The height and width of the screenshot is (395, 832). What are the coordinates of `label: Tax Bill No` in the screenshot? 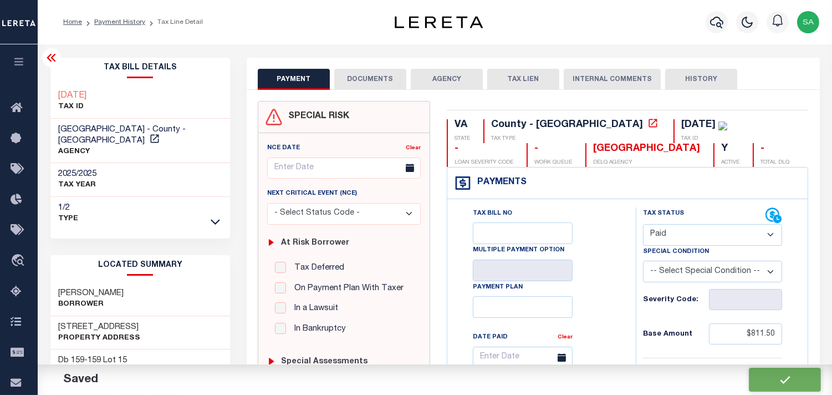 It's located at (492, 213).